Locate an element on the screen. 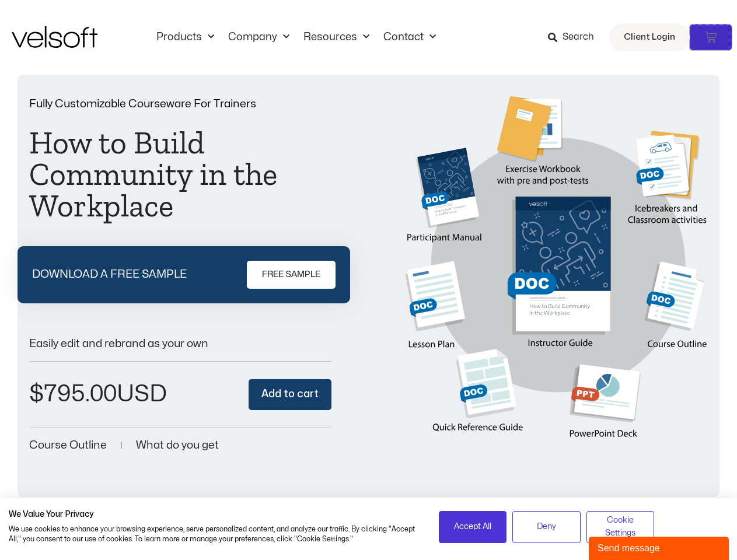 The width and height of the screenshot is (737, 560). span: What do you get is located at coordinates (178, 445).